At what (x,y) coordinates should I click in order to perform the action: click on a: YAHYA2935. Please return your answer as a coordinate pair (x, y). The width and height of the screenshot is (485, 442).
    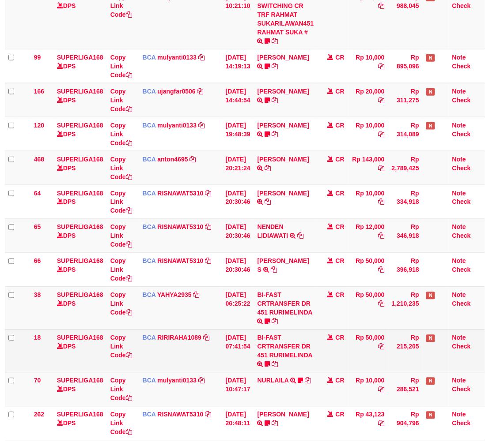
    Looking at the image, I should click on (174, 295).